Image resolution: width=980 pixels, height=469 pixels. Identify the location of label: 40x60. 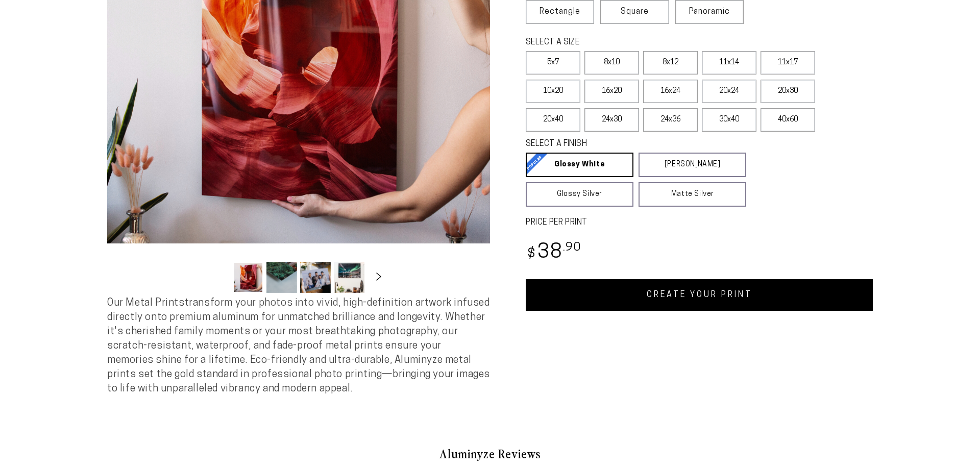
(788, 120).